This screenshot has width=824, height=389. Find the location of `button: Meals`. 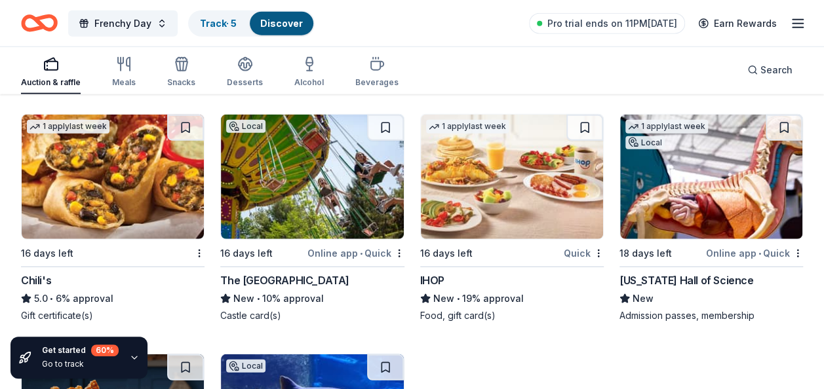

button: Meals is located at coordinates (124, 73).